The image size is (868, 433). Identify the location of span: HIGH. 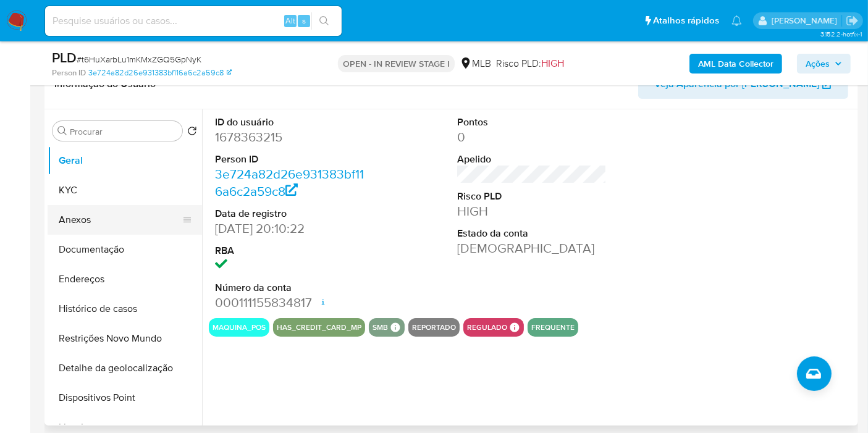
(552, 63).